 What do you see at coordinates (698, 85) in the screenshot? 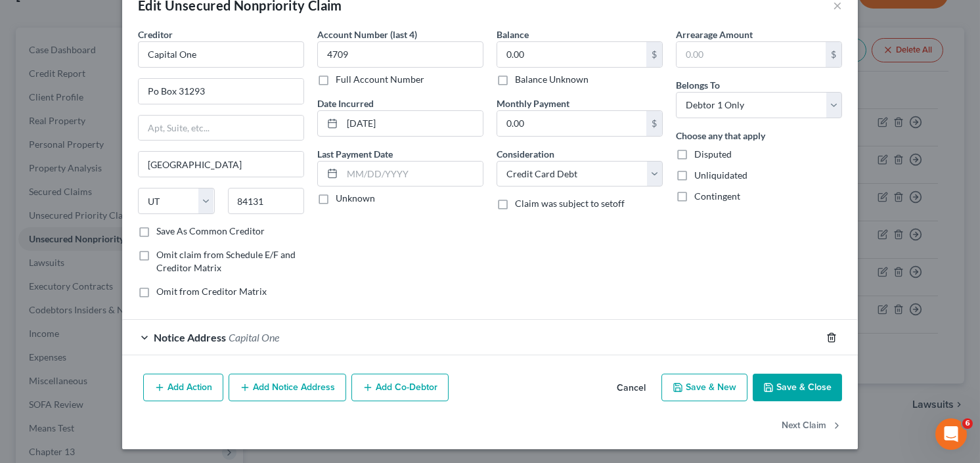
I see `span: Belongs To` at bounding box center [698, 85].